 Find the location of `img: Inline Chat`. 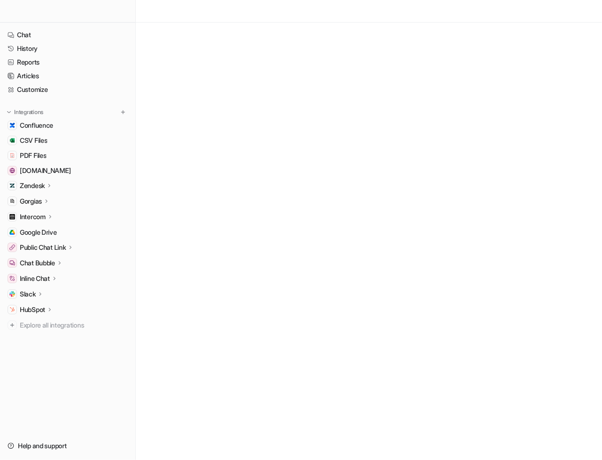

img: Inline Chat is located at coordinates (12, 279).